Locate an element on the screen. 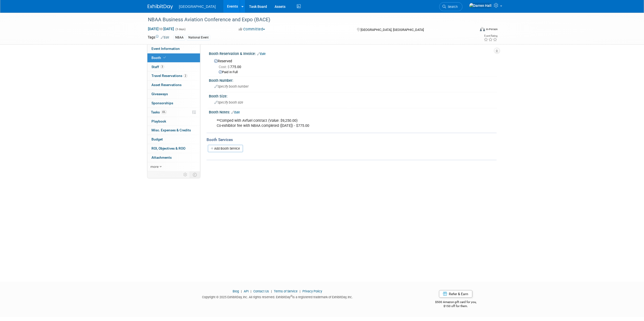  span: 2 is located at coordinates (185, 76).